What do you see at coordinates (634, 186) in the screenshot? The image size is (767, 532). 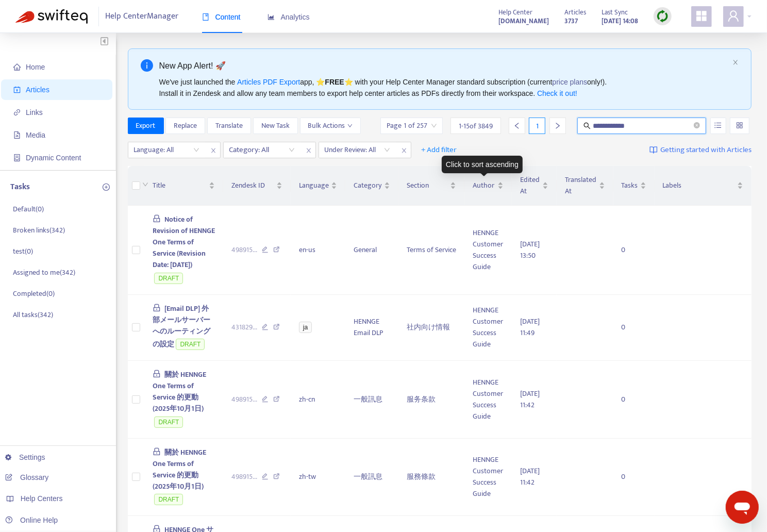 I see `th: Tasks` at bounding box center [634, 186].